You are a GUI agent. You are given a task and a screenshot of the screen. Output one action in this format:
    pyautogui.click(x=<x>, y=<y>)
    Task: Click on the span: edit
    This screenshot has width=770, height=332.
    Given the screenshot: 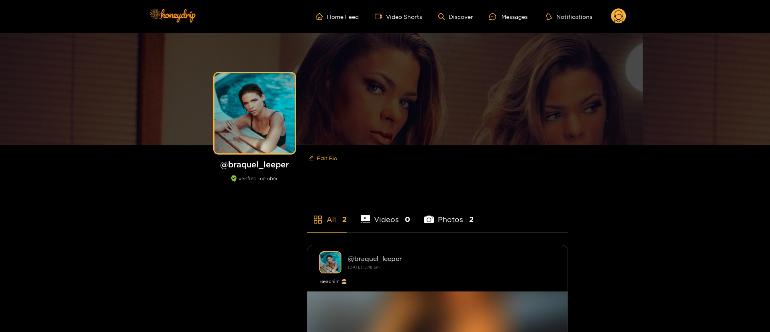 What is the action you would take?
    pyautogui.click(x=311, y=158)
    